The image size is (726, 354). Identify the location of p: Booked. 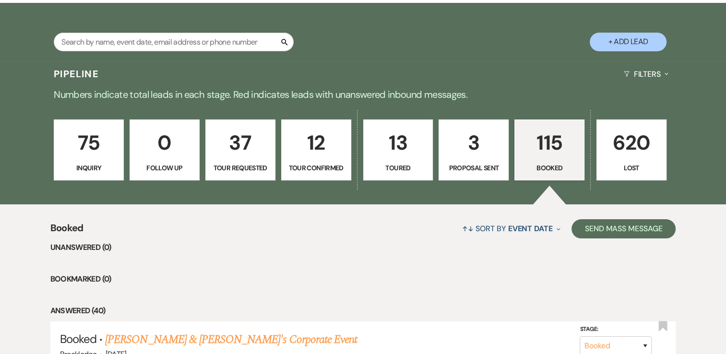
(550, 168).